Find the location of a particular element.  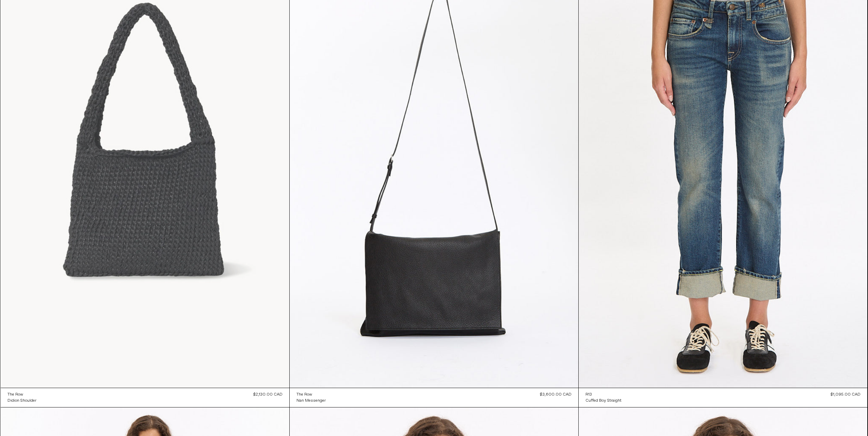

div: Cuffed Boy Straight is located at coordinates (603, 401).